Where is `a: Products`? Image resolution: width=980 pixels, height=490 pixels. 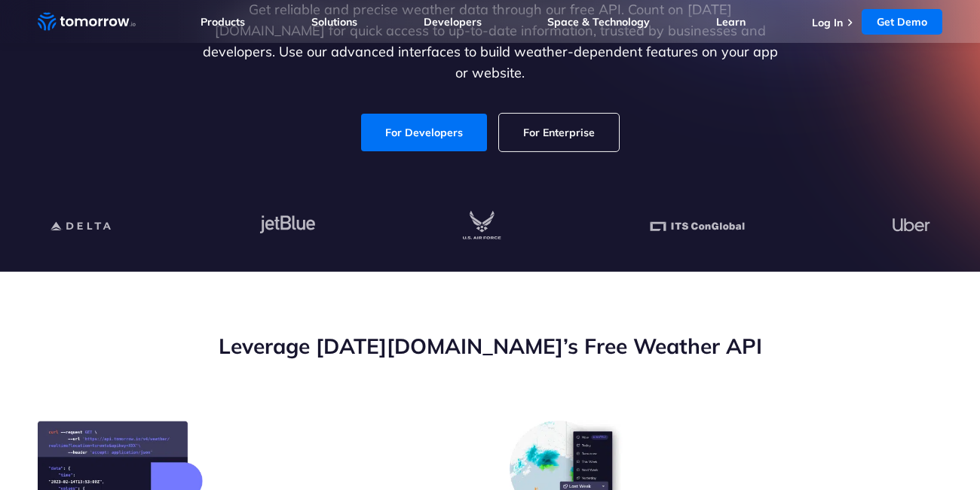
a: Products is located at coordinates (223, 22).